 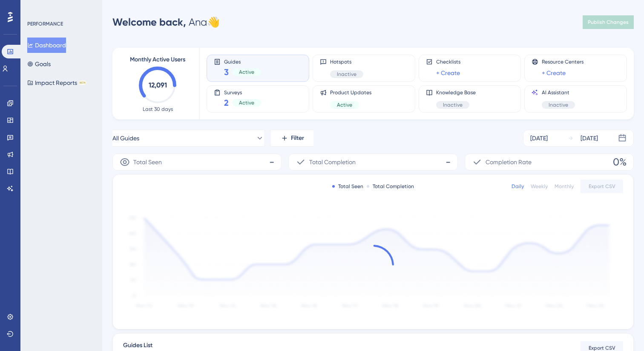 What do you see at coordinates (608, 22) in the screenshot?
I see `button: Publish Changes` at bounding box center [608, 22].